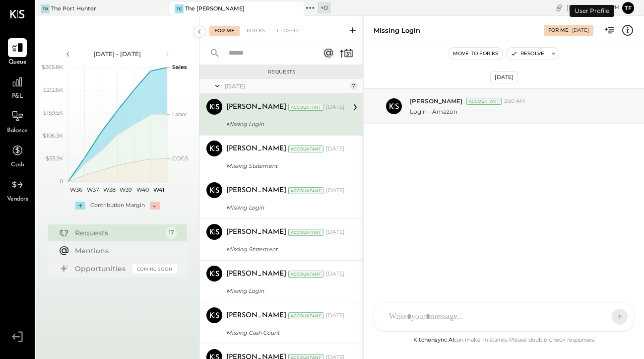 This screenshot has width=644, height=359. I want to click on div: TP, so click(45, 9).